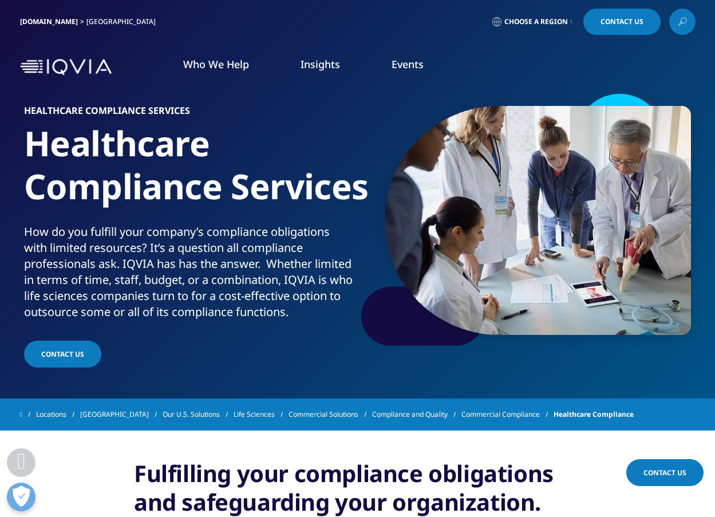 The height and width of the screenshot is (517, 715). What do you see at coordinates (198, 414) in the screenshot?
I see `a: Our U.S. Solutions` at bounding box center [198, 414].